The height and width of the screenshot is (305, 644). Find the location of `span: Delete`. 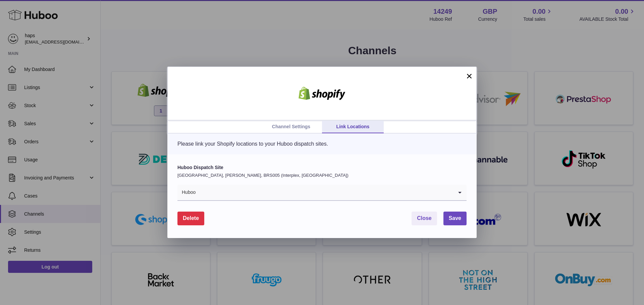

span: Delete is located at coordinates (191, 218).